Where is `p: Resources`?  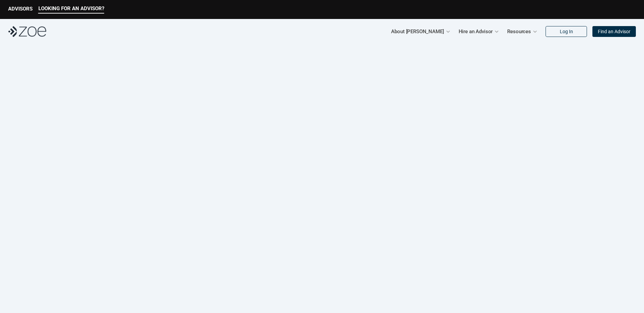 p: Resources is located at coordinates (519, 31).